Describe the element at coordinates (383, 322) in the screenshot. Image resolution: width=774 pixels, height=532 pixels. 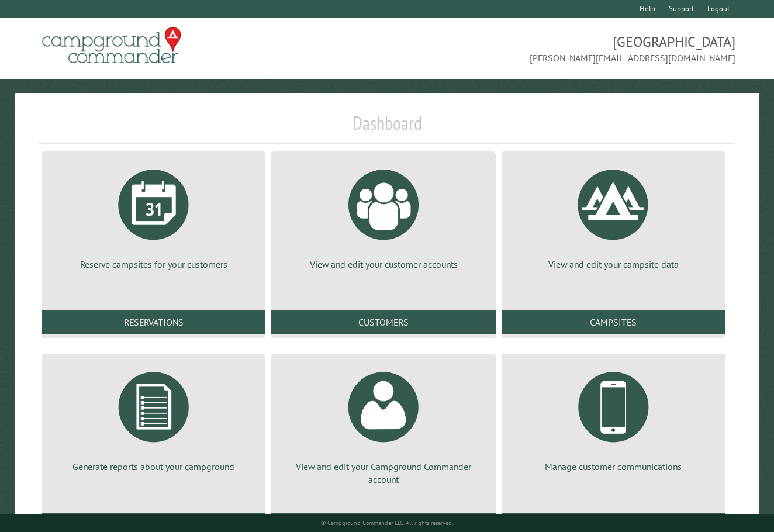
I see `a: Customers` at that location.